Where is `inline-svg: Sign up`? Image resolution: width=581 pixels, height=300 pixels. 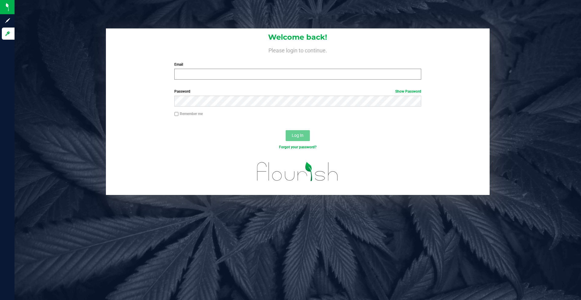 inline-svg: Sign up is located at coordinates (8, 21).